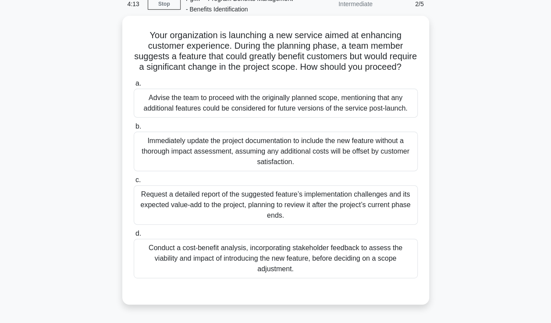 The width and height of the screenshot is (551, 323). What do you see at coordinates (138, 83) in the screenshot?
I see `span: a.` at bounding box center [138, 83].